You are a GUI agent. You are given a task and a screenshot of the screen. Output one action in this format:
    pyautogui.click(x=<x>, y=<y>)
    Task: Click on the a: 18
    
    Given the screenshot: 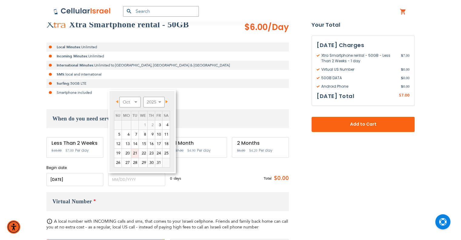 What is the action you would take?
    pyautogui.click(x=166, y=144)
    